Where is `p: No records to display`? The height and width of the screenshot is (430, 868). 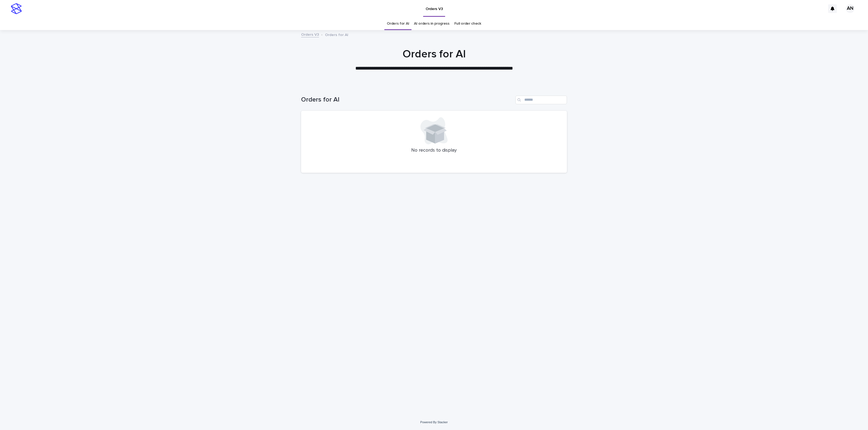
p: No records to display is located at coordinates (434, 151).